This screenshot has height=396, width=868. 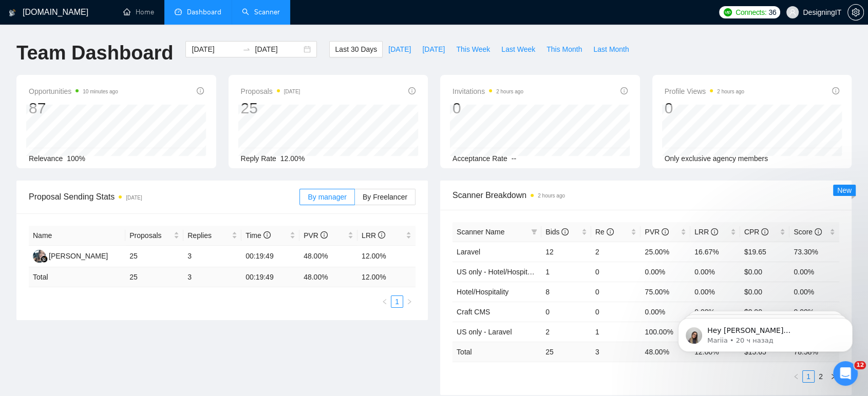 I want to click on button: left, so click(x=796, y=377).